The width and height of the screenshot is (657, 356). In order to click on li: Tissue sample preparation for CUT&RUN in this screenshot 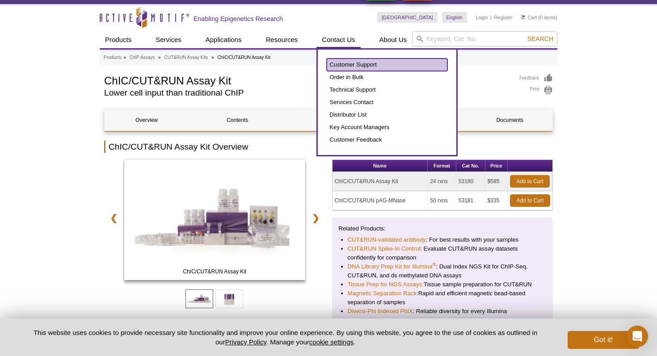, I will do `click(443, 285)`.